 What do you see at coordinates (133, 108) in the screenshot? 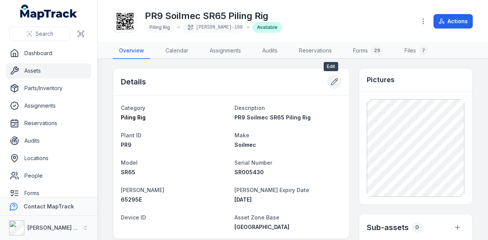
I see `span: Category` at bounding box center [133, 108].